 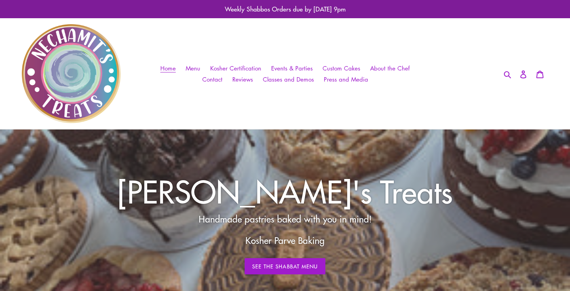 I want to click on span: Menu, so click(x=193, y=68).